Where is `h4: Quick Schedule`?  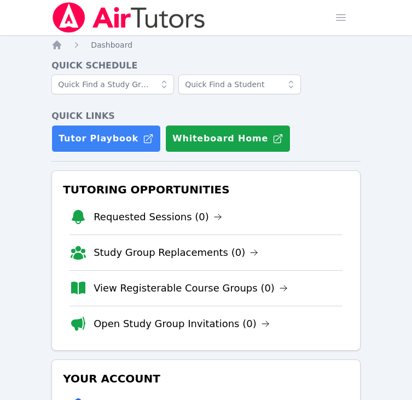
h4: Quick Schedule is located at coordinates (206, 66).